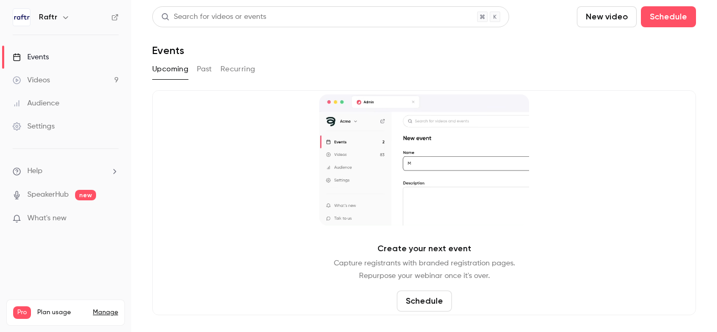 This screenshot has width=717, height=332. What do you see at coordinates (47, 218) in the screenshot?
I see `span: What's new` at bounding box center [47, 218].